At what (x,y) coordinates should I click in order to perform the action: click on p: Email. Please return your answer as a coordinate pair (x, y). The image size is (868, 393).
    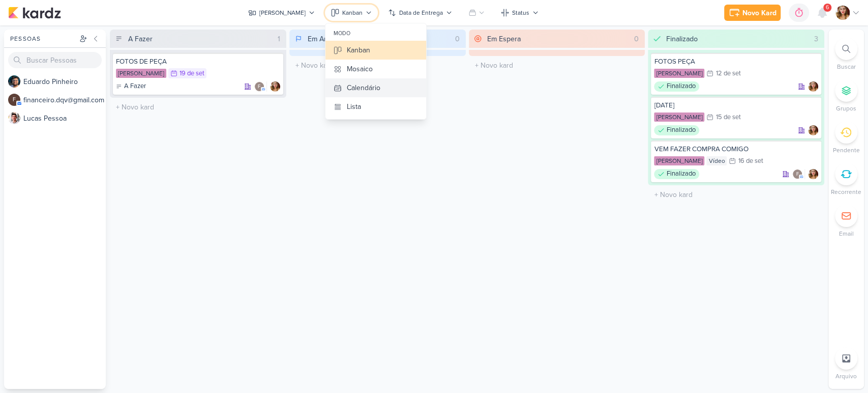
    Looking at the image, I should click on (846, 234).